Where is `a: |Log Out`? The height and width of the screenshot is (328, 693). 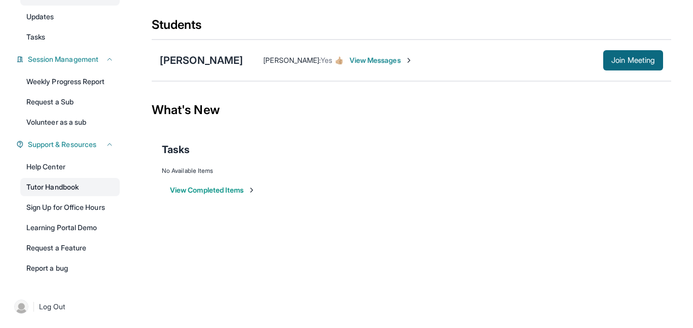
a: |Log Out is located at coordinates (65, 307).